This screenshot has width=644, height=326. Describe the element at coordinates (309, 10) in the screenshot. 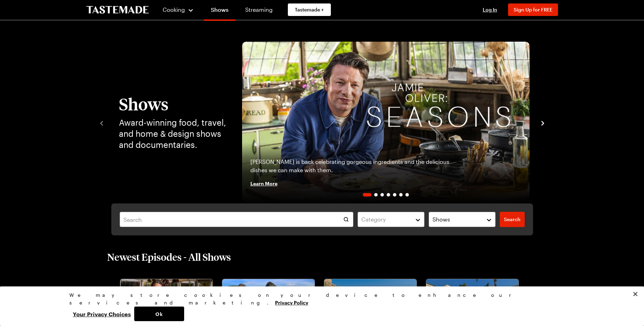

I see `a: Tastemade +` at that location.